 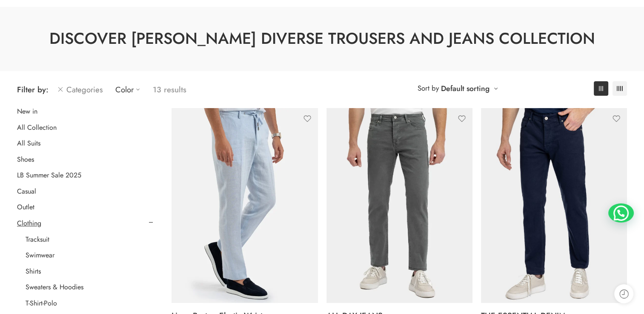 I want to click on a: Default sorting, so click(x=465, y=89).